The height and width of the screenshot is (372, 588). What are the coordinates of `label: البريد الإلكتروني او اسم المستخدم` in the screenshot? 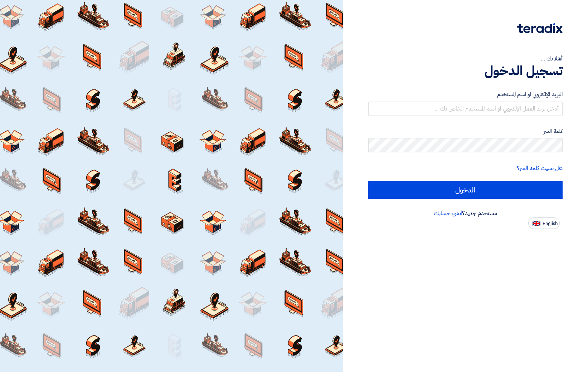 It's located at (465, 94).